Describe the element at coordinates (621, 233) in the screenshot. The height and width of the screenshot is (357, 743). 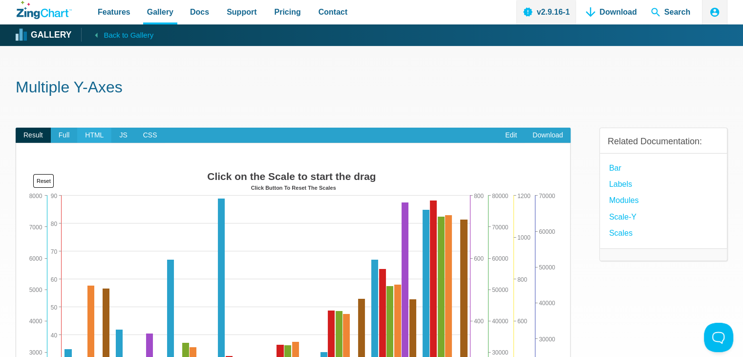
I see `a: Scales` at that location.